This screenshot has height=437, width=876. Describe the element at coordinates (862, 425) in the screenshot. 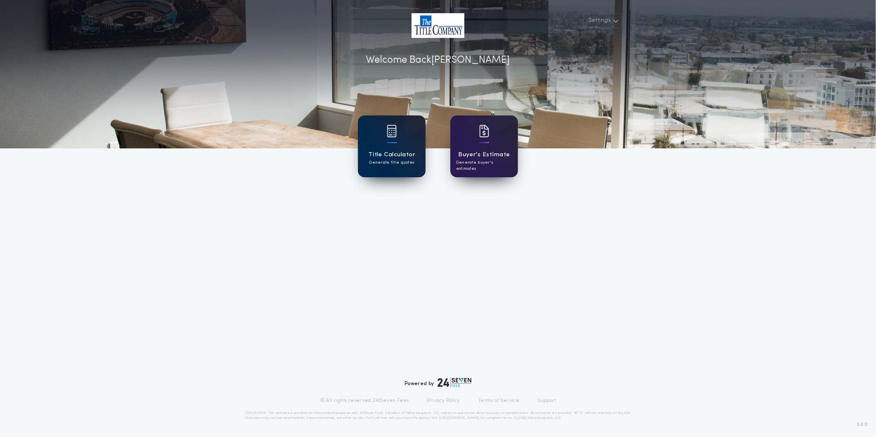

I see `span: 3.8.0` at that location.